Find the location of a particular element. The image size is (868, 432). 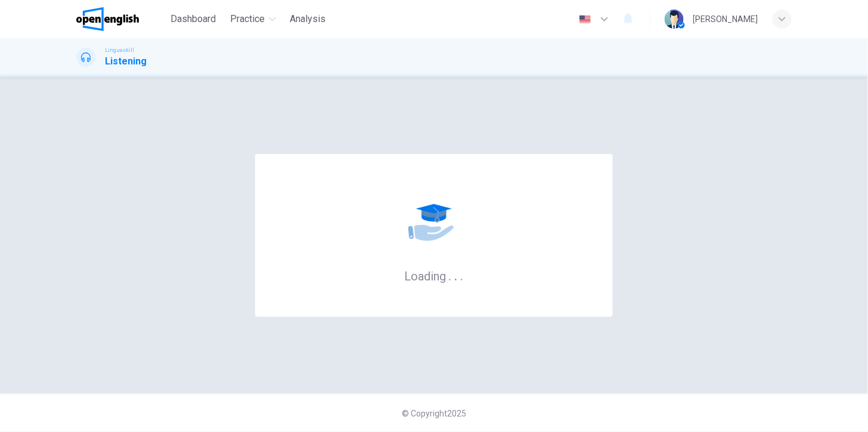

span: Linguaskill is located at coordinates (119, 50).